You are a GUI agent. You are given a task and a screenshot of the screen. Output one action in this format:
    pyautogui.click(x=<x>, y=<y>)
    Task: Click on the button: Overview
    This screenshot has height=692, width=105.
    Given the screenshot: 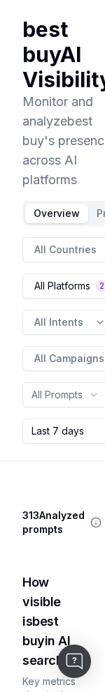 What is the action you would take?
    pyautogui.click(x=56, y=213)
    